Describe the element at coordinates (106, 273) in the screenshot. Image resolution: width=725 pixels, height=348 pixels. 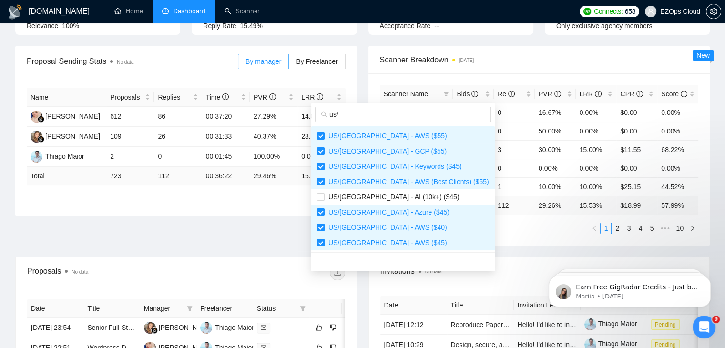
I see `div: Proposals` at that location.